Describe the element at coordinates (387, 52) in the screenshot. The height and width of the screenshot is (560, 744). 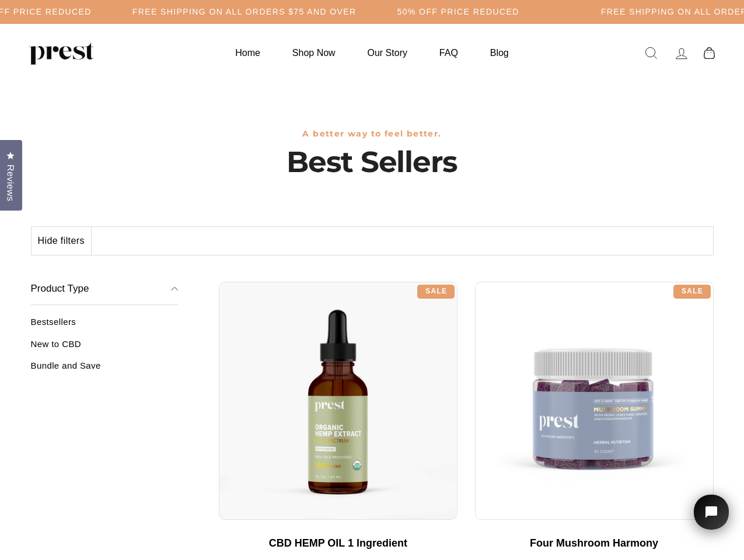
I see `a: Our Story` at that location.